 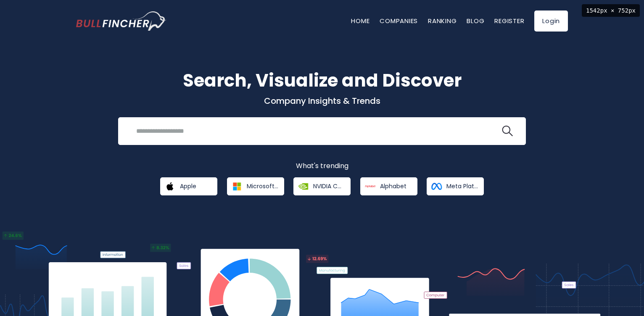 What do you see at coordinates (322, 80) in the screenshot?
I see `h1: Search, Visualize and Discover` at bounding box center [322, 80].